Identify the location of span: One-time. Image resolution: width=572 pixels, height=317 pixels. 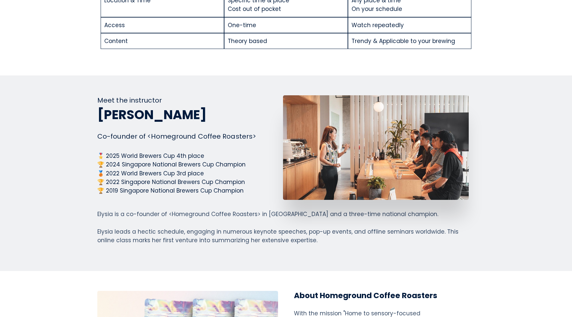
(242, 25).